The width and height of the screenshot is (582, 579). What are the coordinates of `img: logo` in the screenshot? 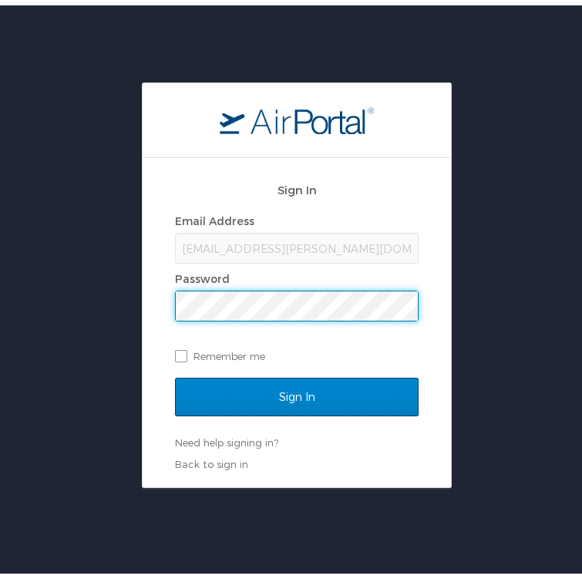 It's located at (297, 115).